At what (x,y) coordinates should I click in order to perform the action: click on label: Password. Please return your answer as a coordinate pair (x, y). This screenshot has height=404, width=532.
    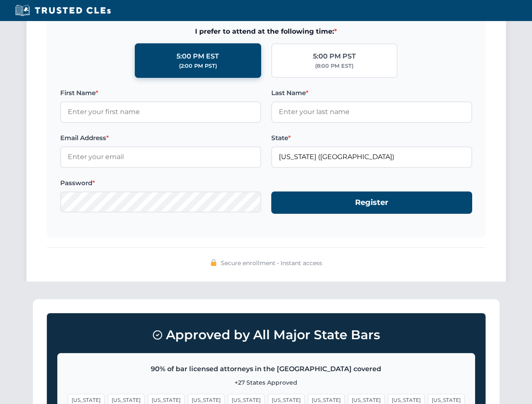
    Looking at the image, I should click on (160, 183).